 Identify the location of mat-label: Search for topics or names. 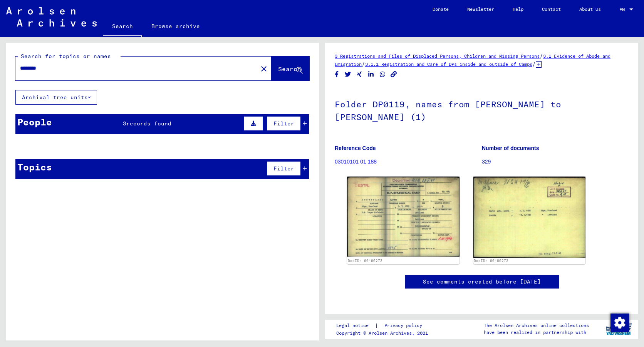
(66, 56).